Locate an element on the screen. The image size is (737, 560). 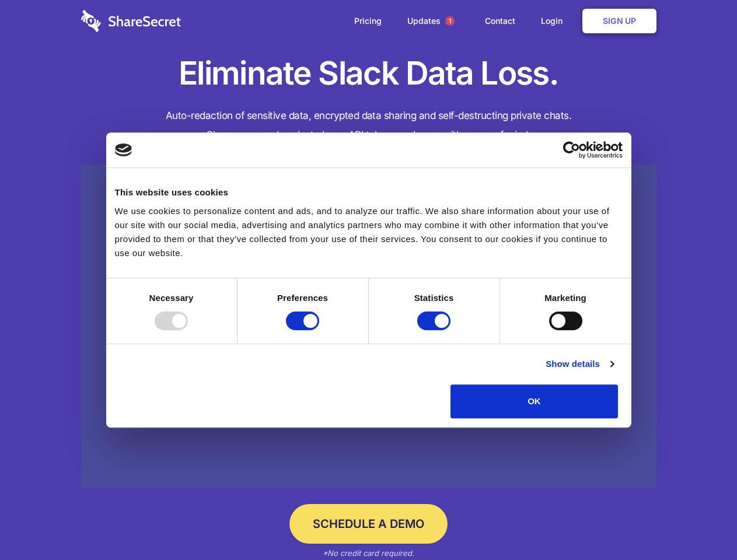
a: Show details is located at coordinates (579, 364).